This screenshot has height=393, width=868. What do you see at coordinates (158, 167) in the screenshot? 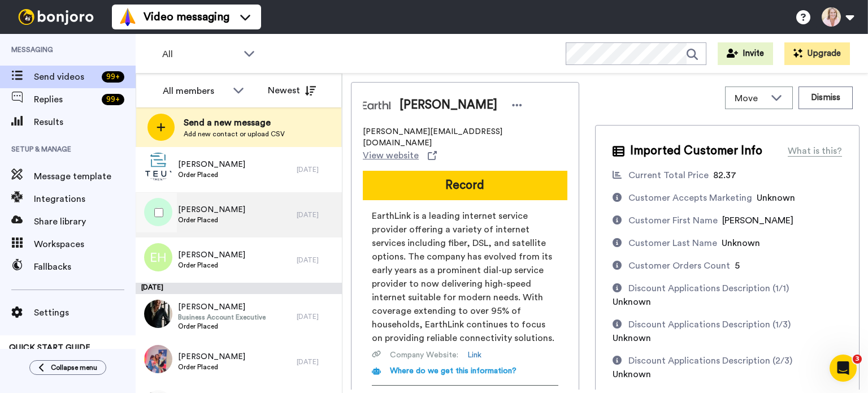
I see `img: 65f3da82-6fb5-4002-a537-79469016d8e8.png` at bounding box center [158, 167].